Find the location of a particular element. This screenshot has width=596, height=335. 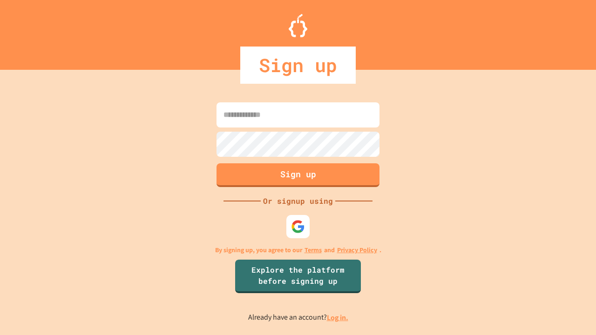

a: Privacy Policy is located at coordinates (357, 250).